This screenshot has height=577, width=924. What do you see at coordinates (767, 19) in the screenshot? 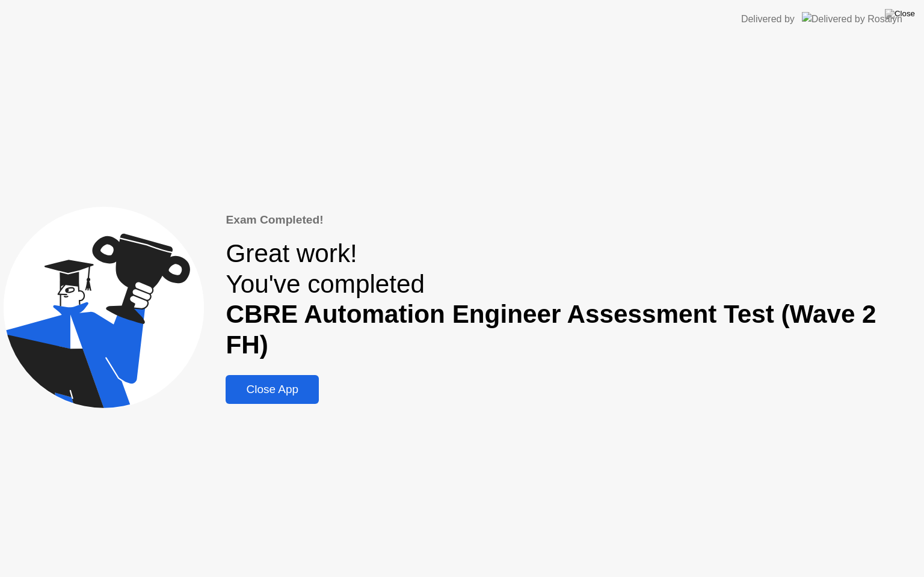
I see `div: Delivered by` at bounding box center [767, 19].